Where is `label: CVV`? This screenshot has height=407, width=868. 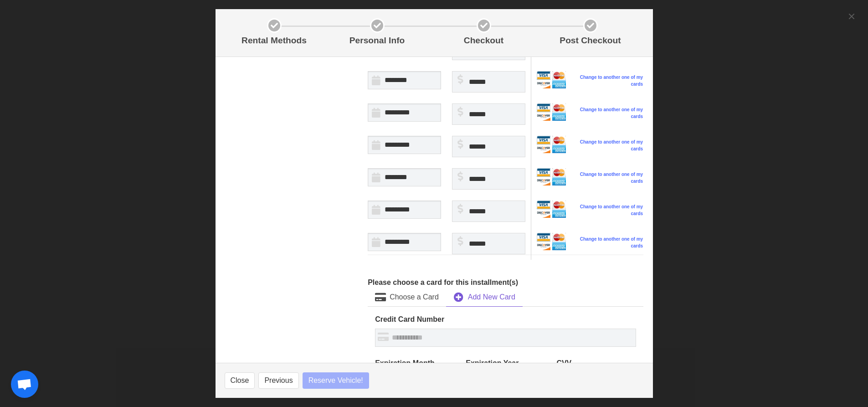
label: CVV is located at coordinates (596, 363).